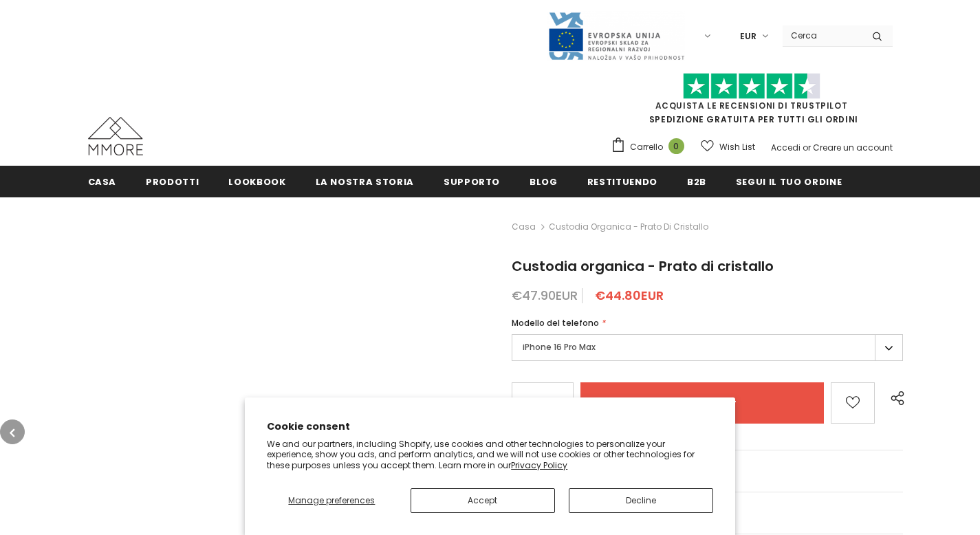 The height and width of the screenshot is (535, 980). I want to click on img: Javni Razpis, so click(617, 36).